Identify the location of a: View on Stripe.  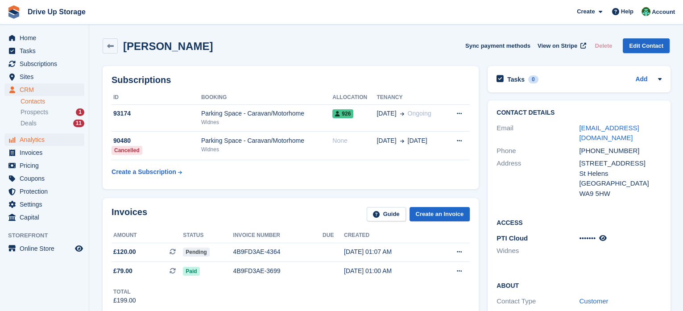
(560, 45).